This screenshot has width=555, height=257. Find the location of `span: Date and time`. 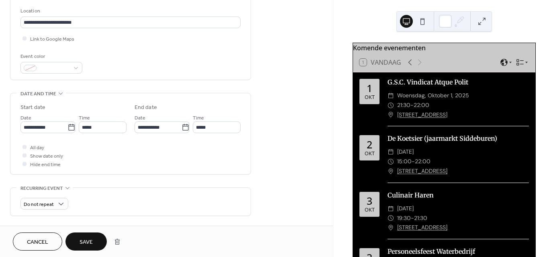

span: Date and time is located at coordinates (38, 94).